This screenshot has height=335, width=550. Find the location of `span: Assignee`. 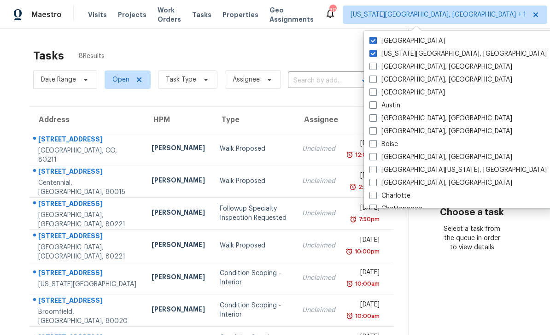

span: Assignee is located at coordinates (246, 80).